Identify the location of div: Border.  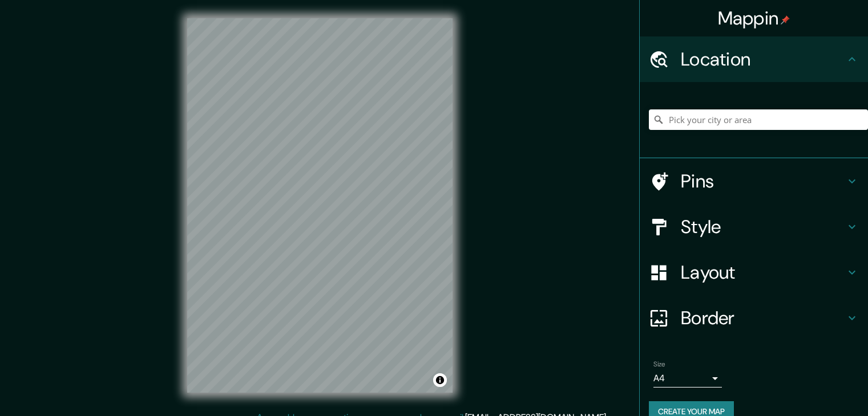
(754, 318).